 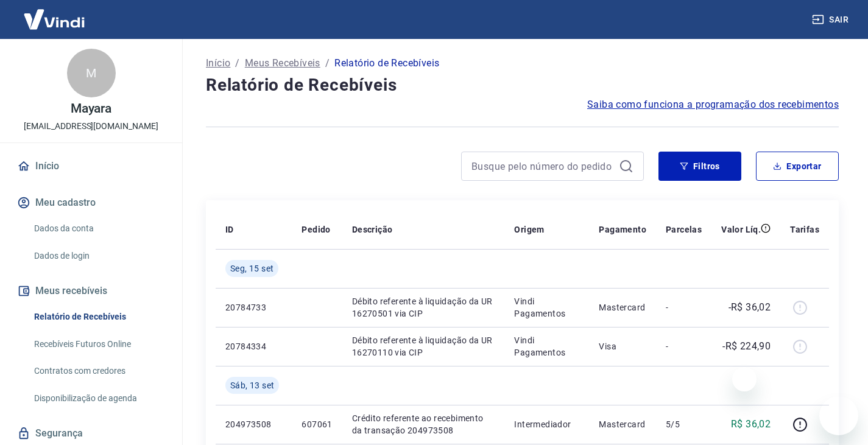 I want to click on p: Parcelas, so click(x=684, y=230).